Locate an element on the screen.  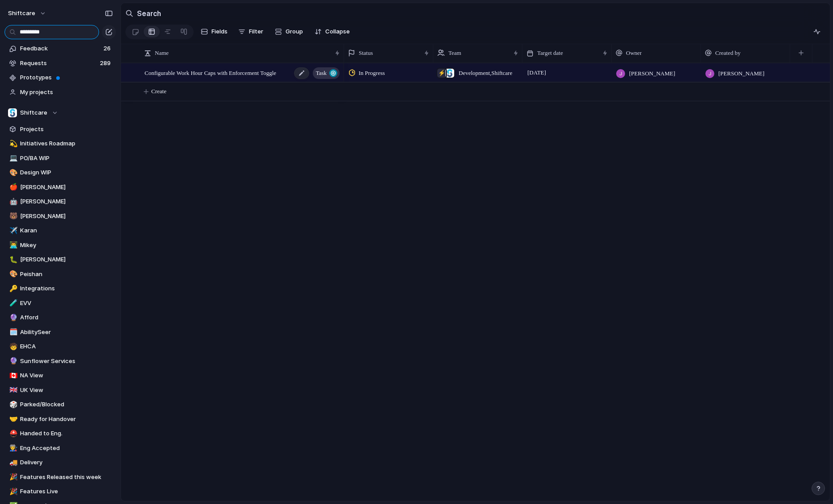
button: Filter is located at coordinates (251, 32).